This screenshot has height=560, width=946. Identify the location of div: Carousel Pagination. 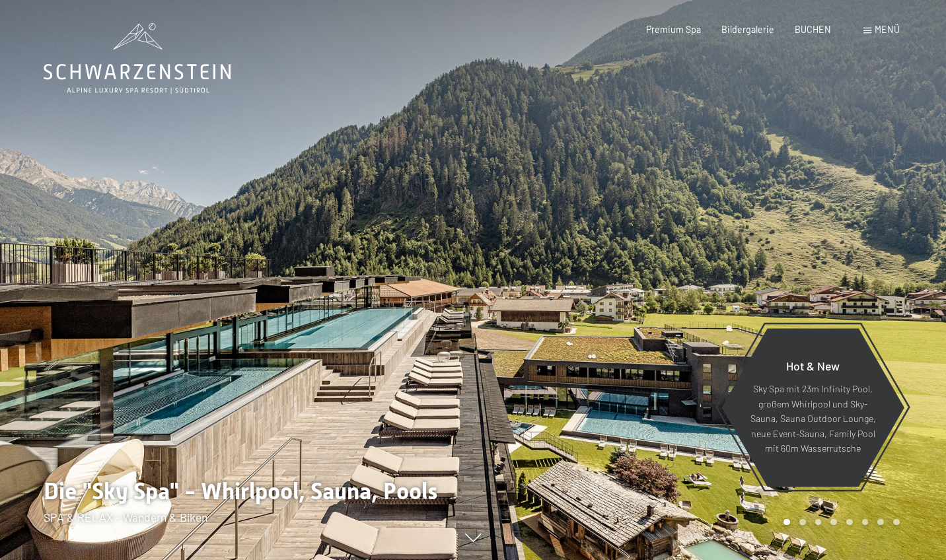
(839, 522).